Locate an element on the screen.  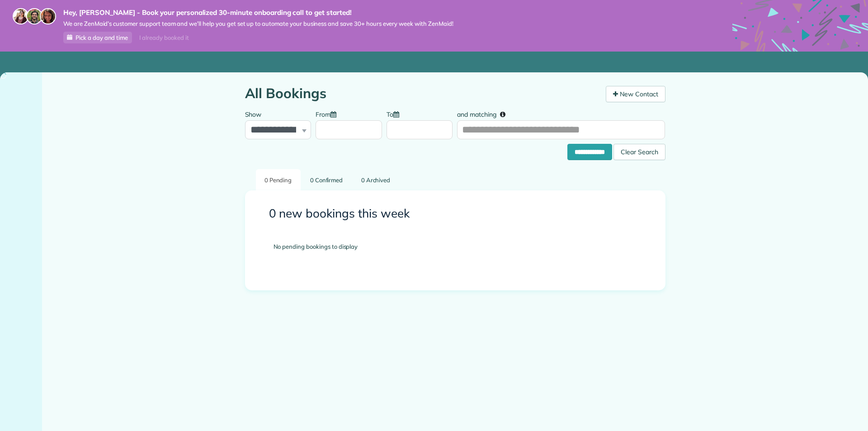
a: New Contact is located at coordinates (635, 94).